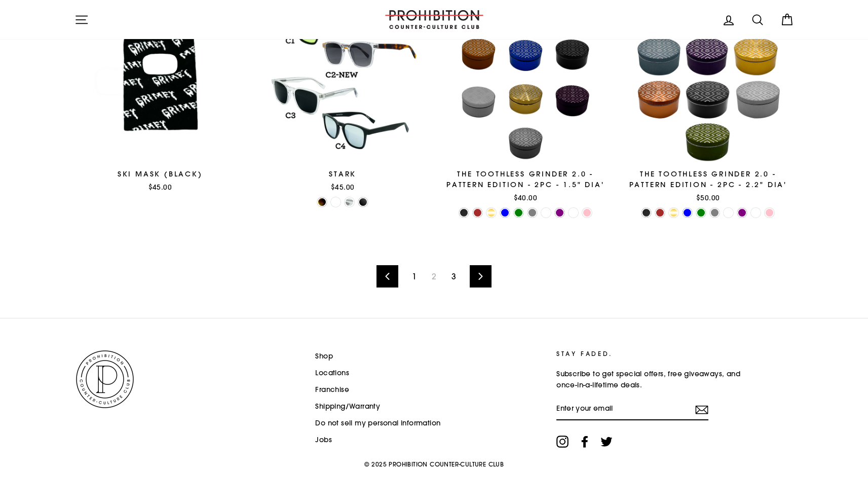 The image size is (868, 503). What do you see at coordinates (708, 198) in the screenshot?
I see `div: $50.00` at bounding box center [708, 198].